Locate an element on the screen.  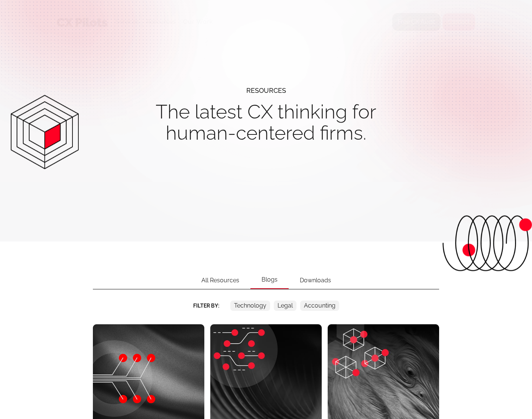
div: Legal is located at coordinates (285, 306).